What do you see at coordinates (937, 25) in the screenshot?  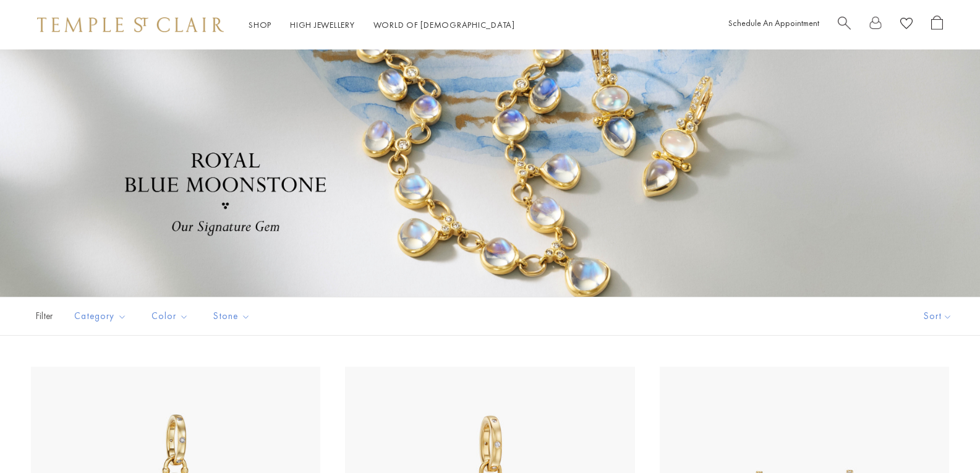 I see `a: Open Shopping Bag` at bounding box center [937, 25].